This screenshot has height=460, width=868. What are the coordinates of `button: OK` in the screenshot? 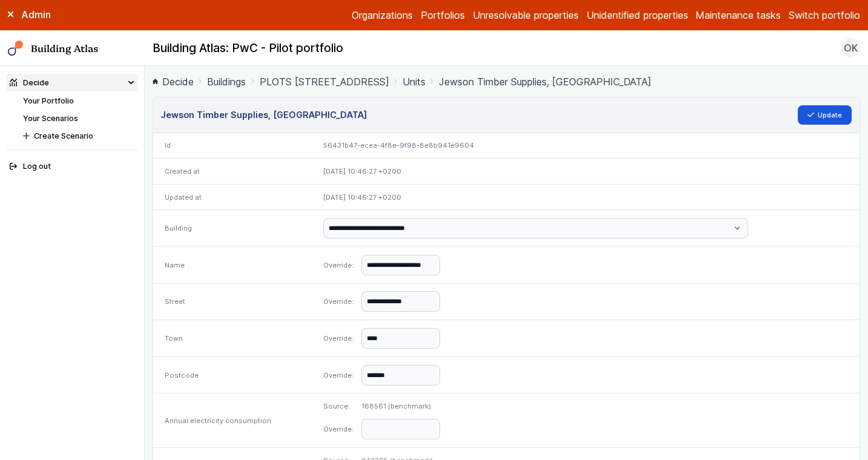 It's located at (850, 48).